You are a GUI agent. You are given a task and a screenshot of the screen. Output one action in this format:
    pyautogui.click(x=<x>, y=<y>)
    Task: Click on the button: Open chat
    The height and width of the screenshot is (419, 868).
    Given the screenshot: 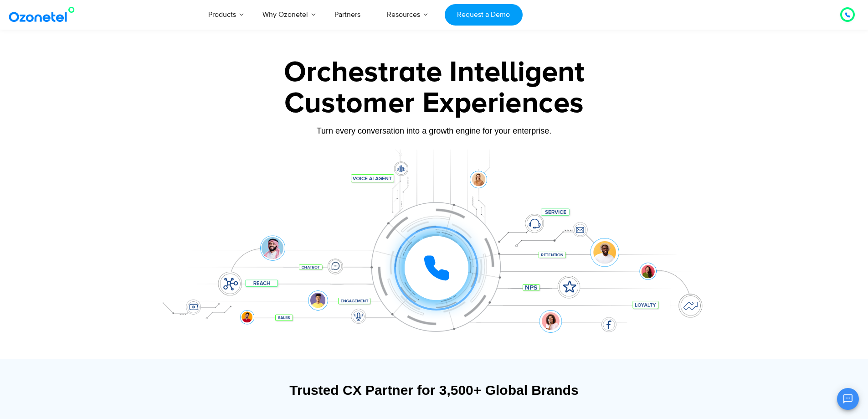 What is the action you would take?
    pyautogui.click(x=848, y=399)
    